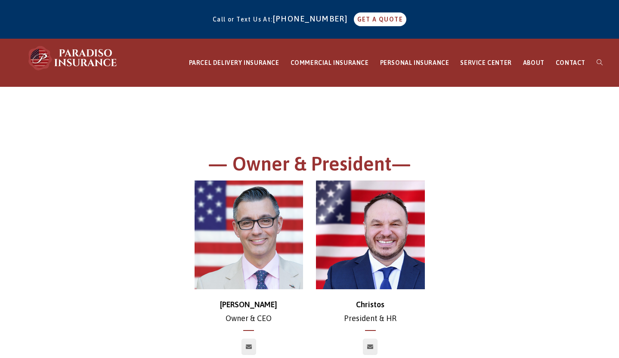 The width and height of the screenshot is (619, 358). I want to click on span: PERSONAL INSURANCE, so click(414, 63).